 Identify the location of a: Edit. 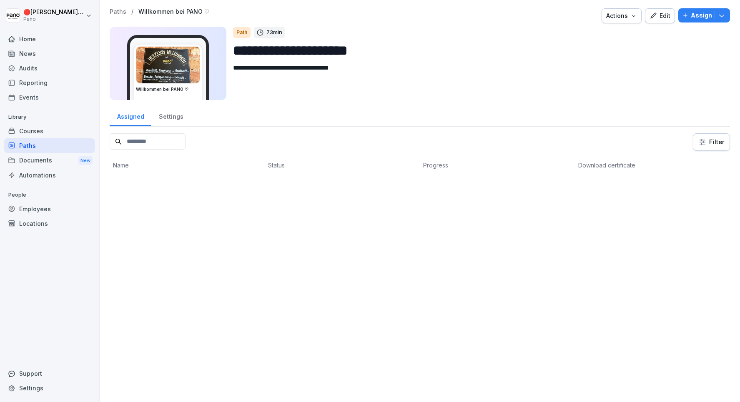
(660, 16).